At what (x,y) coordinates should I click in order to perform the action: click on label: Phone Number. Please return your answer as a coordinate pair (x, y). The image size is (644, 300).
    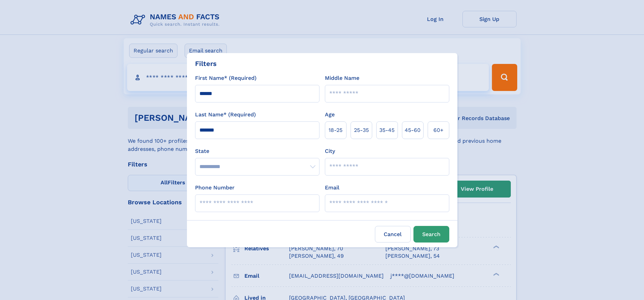
    Looking at the image, I should click on (215, 187).